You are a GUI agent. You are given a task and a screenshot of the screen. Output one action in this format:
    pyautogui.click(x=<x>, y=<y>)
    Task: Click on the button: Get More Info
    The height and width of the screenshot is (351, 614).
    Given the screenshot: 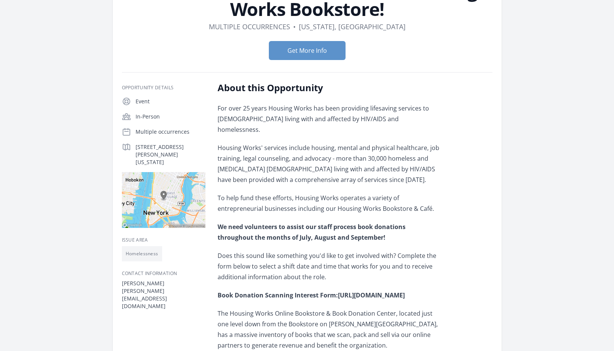 What is the action you would take?
    pyautogui.click(x=307, y=51)
    